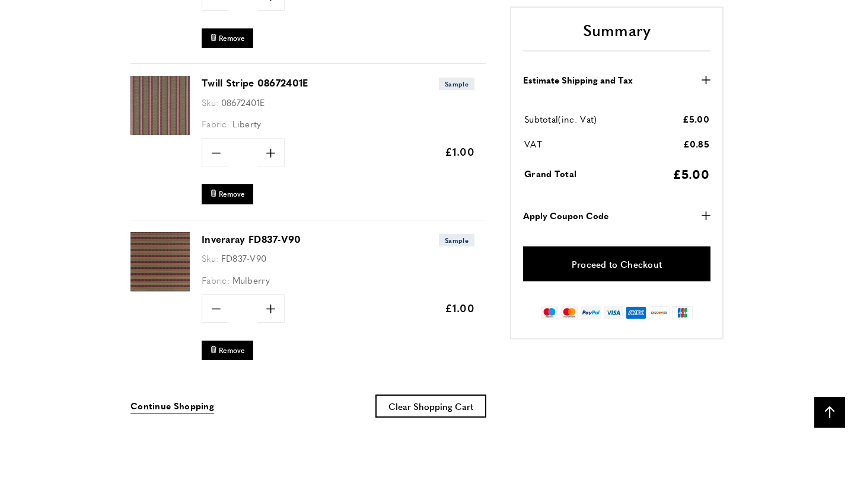  I want to click on span: Mulberry, so click(251, 280).